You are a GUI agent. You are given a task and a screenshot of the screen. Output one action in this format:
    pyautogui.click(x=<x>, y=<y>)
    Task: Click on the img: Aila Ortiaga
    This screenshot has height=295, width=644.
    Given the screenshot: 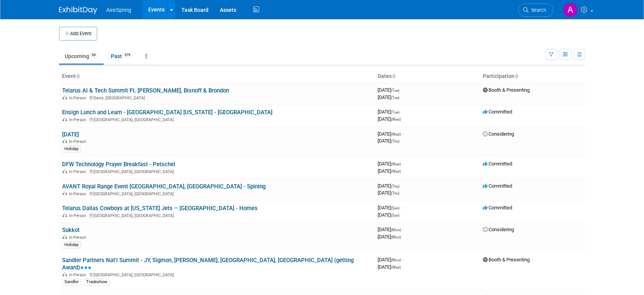 What is the action you would take?
    pyautogui.click(x=571, y=10)
    